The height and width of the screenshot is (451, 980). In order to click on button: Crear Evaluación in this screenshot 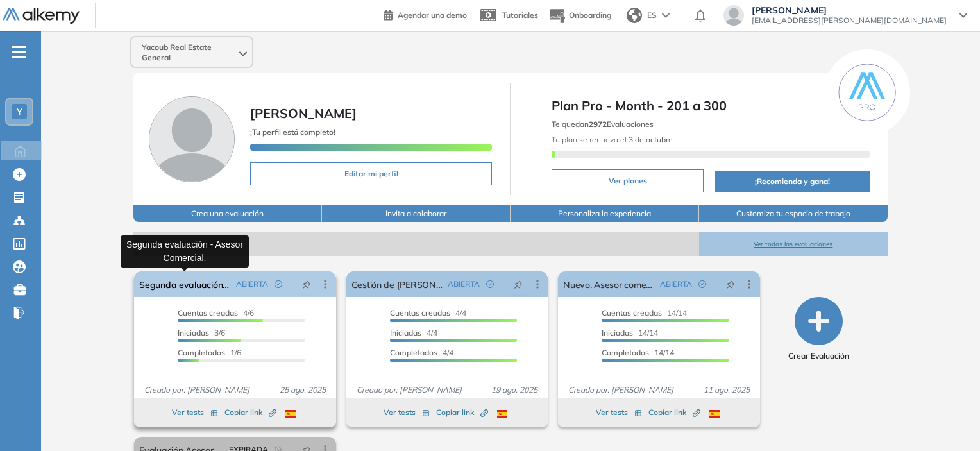, I will do `click(818, 329)`.